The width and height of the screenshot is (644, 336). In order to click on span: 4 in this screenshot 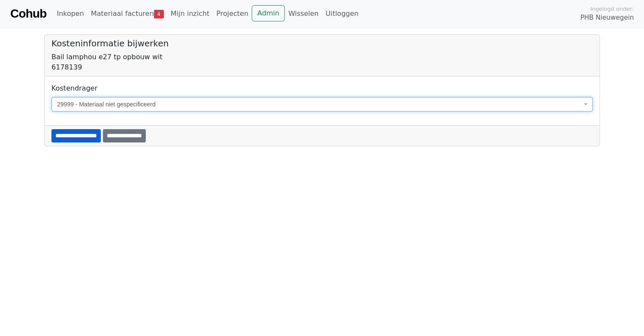, I will do `click(159, 14)`.